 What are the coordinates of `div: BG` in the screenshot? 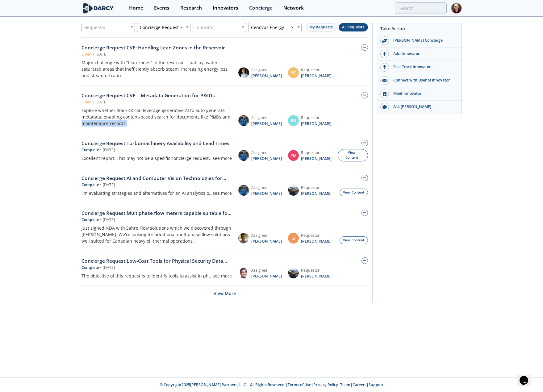 It's located at (293, 120).